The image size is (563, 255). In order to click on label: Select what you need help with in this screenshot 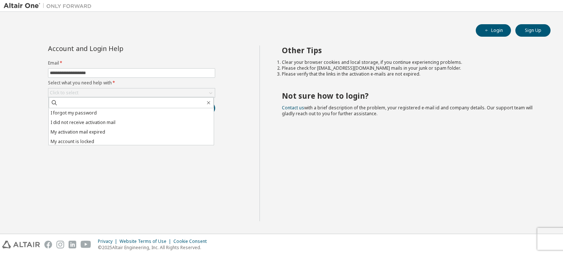, I will do `click(131, 83)`.